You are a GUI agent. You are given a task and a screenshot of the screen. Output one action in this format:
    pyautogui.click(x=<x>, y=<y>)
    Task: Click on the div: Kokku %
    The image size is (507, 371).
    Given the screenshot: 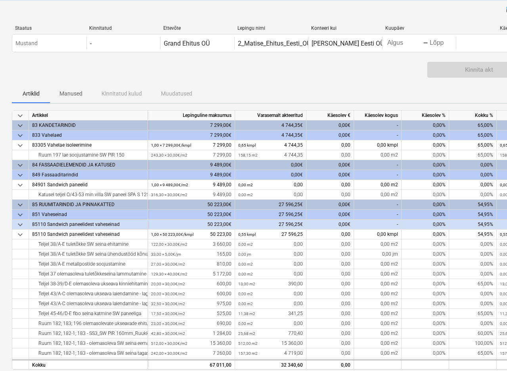 What is the action you would take?
    pyautogui.click(x=473, y=115)
    